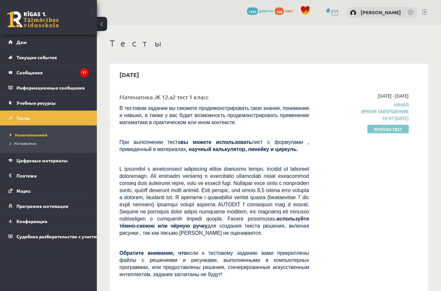 The height and width of the screenshot is (291, 441). Describe the element at coordinates (164, 97) in the screenshot. I see `font: Математика JK 12.a2 тест 1 класс` at that location.